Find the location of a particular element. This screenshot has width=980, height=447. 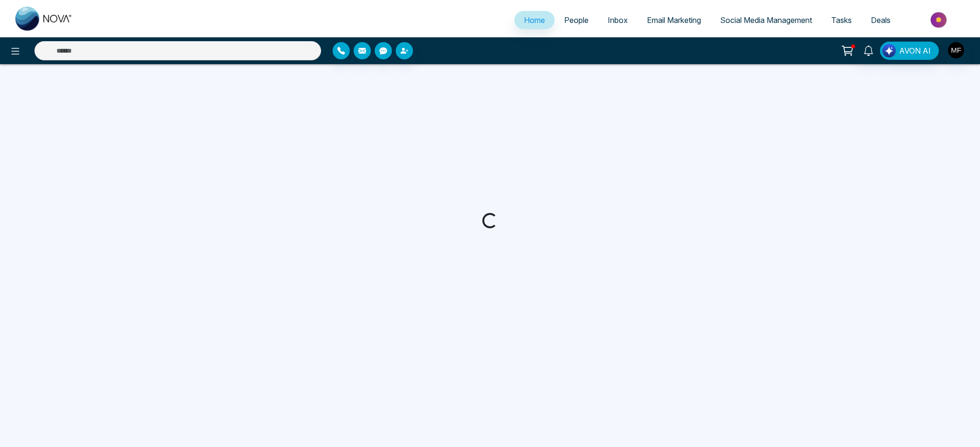

span: Social Media Management is located at coordinates (766, 20).